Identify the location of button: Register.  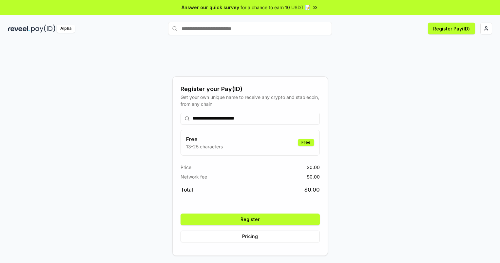
(250, 219).